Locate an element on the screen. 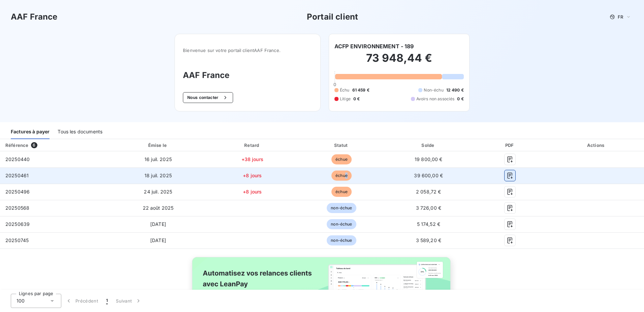 This screenshot has width=644, height=312. div: Retard is located at coordinates (252, 145).